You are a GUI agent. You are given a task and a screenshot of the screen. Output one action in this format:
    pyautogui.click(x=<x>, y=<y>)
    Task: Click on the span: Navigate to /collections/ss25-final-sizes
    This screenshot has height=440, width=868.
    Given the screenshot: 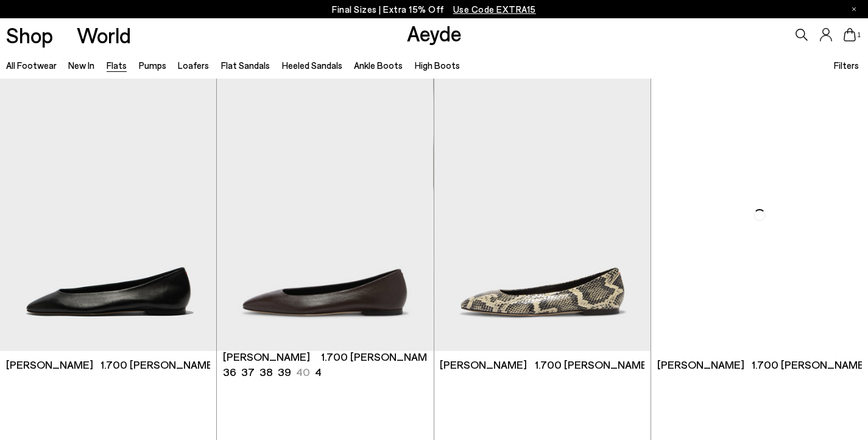 What is the action you would take?
    pyautogui.click(x=494, y=9)
    